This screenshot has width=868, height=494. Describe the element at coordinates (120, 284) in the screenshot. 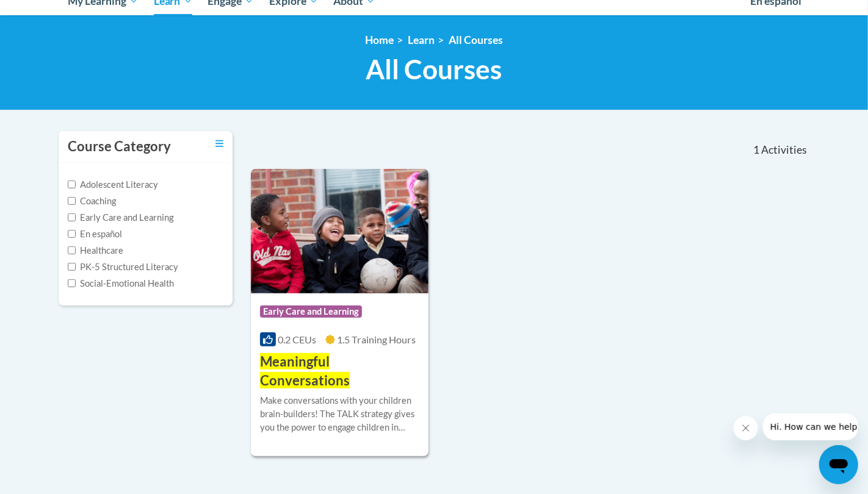

I see `label: Social-Emotional Health` at that location.